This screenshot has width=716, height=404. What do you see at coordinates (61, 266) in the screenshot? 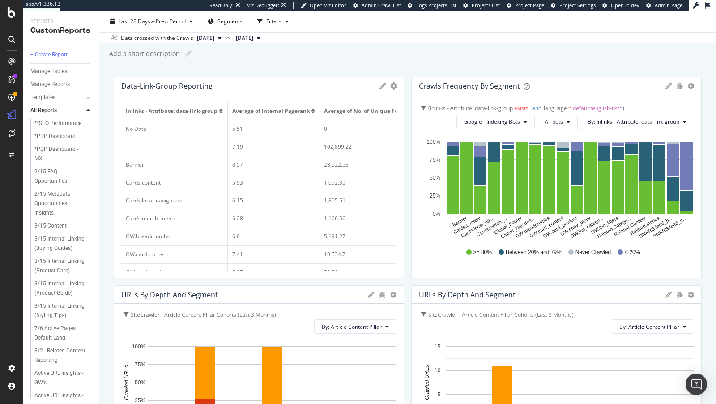
I see `div: 3/15 Internal Linking (Product Care)` at bounding box center [61, 266].